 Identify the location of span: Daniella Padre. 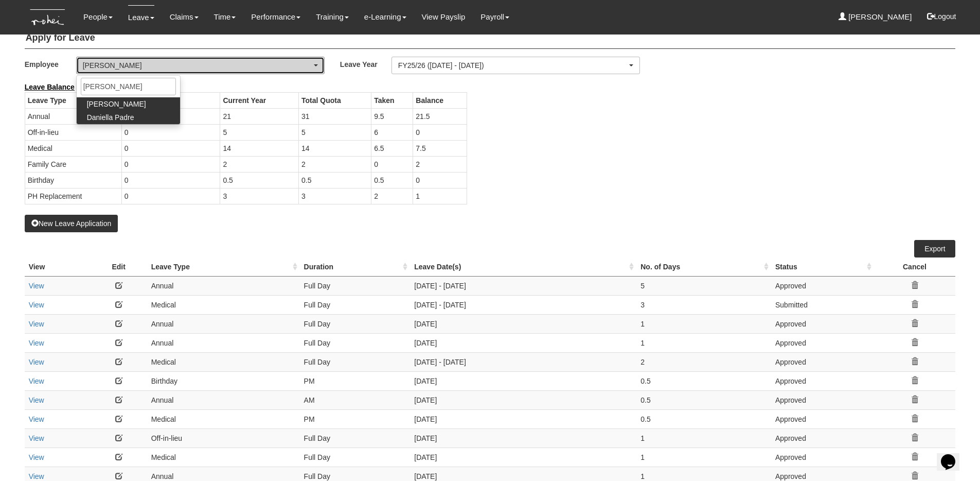
(110, 118).